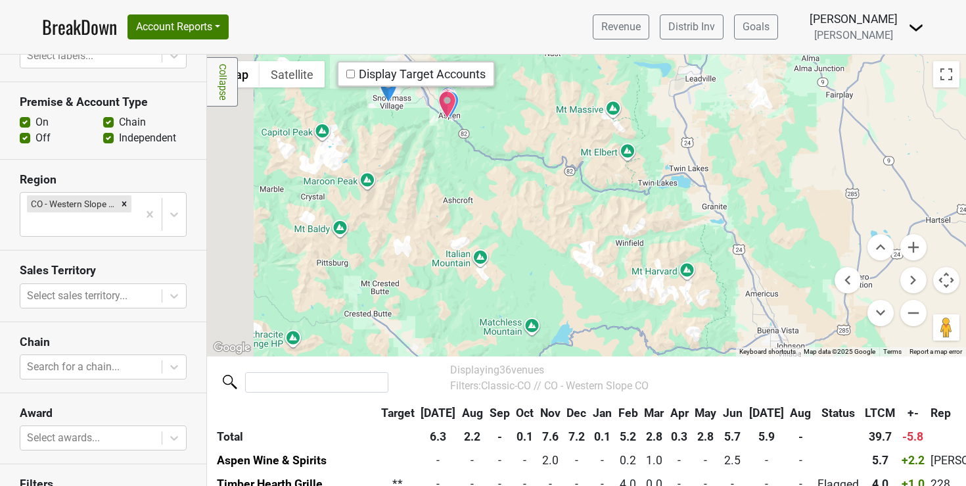  Describe the element at coordinates (450, 105) in the screenshot. I see `div: Aspen Grog Shop` at that location.